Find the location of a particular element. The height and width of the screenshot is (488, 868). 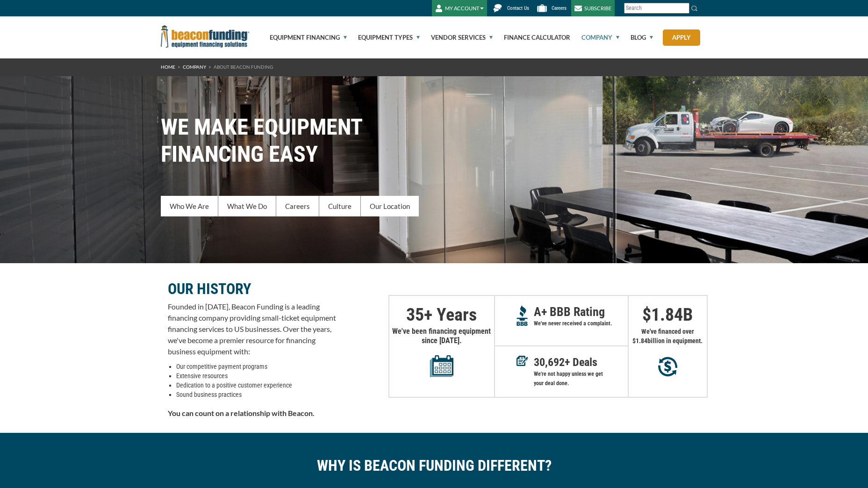

span: Contact Us is located at coordinates (518, 8).